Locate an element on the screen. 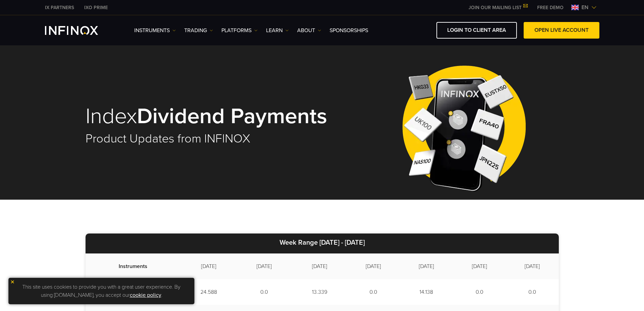  a: OPEN LIVE ACCOUNT is located at coordinates (561, 30).